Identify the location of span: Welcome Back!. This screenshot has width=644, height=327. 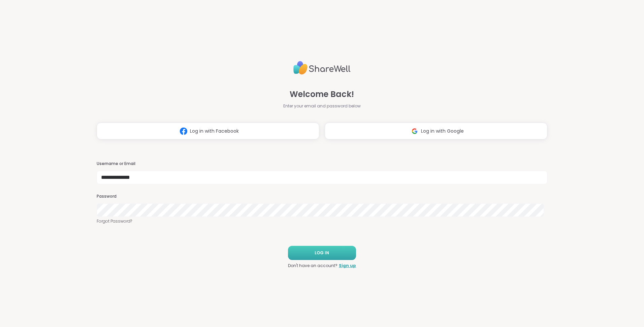
(321, 94).